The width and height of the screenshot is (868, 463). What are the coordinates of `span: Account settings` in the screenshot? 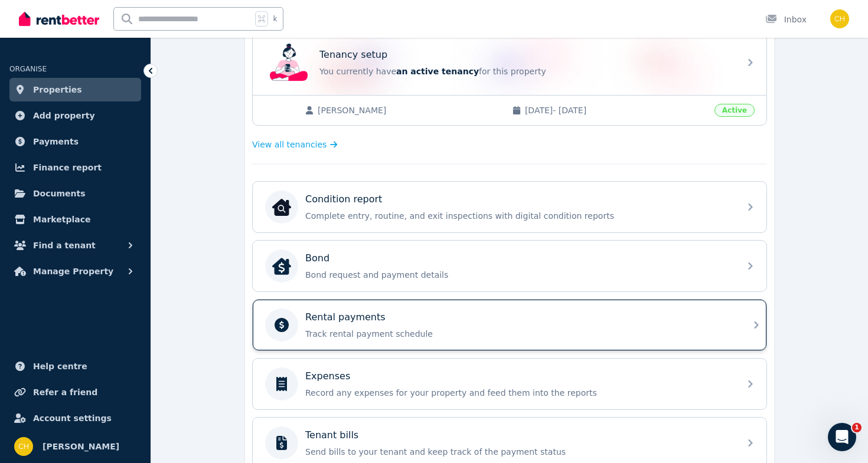 It's located at (72, 418).